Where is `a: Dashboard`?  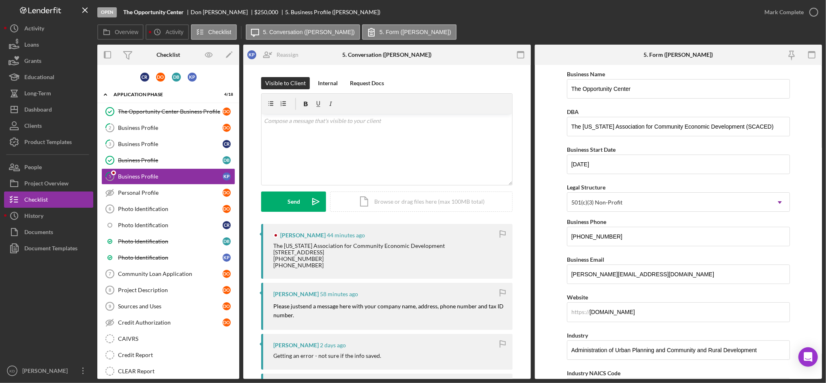
a: Dashboard is located at coordinates (49, 110).